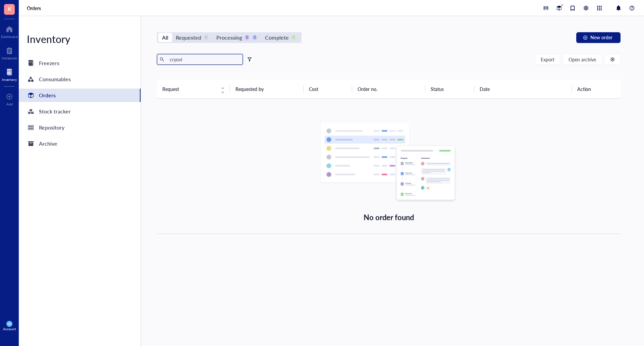 The width and height of the screenshot is (644, 346). What do you see at coordinates (9, 8) in the screenshot?
I see `span: K` at bounding box center [9, 8].